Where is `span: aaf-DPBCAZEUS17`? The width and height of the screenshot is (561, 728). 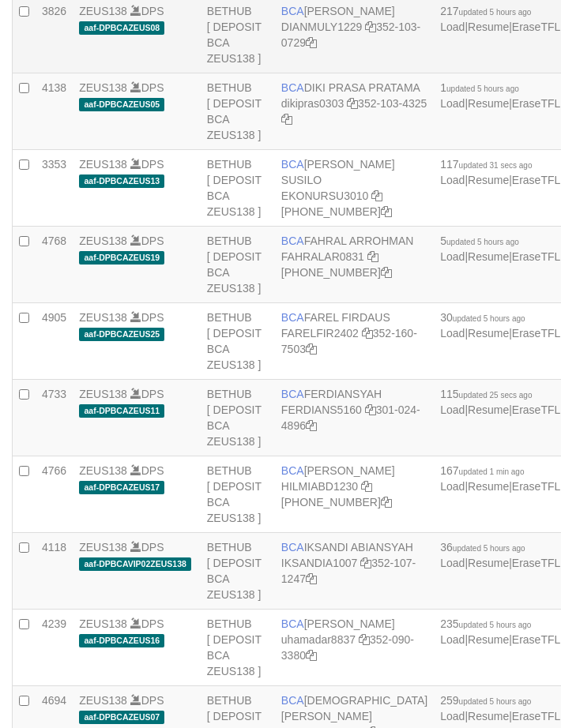
span: aaf-DPBCAZEUS17 is located at coordinates (122, 487).